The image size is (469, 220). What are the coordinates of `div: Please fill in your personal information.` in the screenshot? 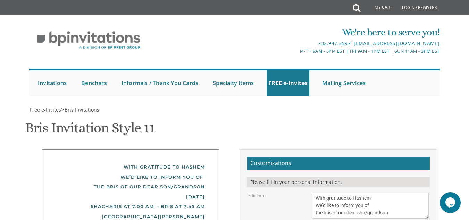 It's located at (338, 182).